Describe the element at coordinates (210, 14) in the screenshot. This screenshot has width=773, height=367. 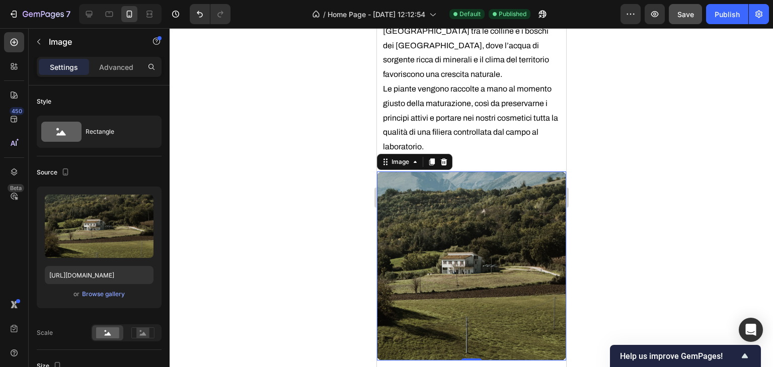
I see `div: Undo/Redo` at that location.